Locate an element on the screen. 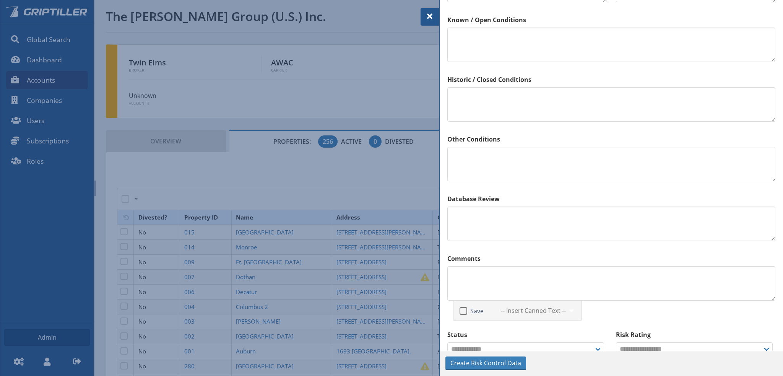  button: Create Risk Control Data is located at coordinates (485, 363).